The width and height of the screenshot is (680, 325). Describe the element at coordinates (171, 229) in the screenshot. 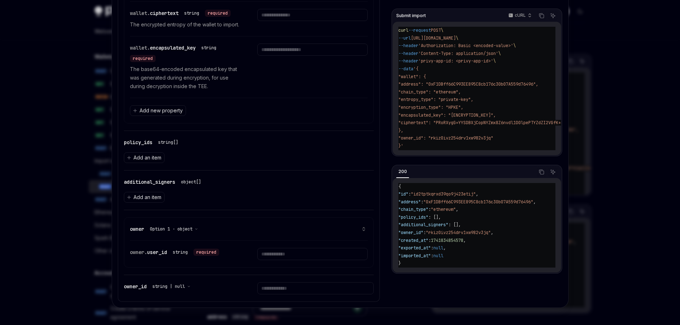

I see `span: Option 1 · object` at that location.